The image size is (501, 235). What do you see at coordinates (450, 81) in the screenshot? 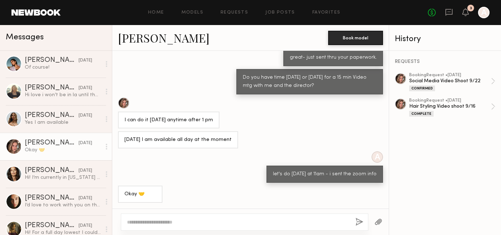
I see `div: Social Media Video Shoot 9/22` at bounding box center [450, 81].